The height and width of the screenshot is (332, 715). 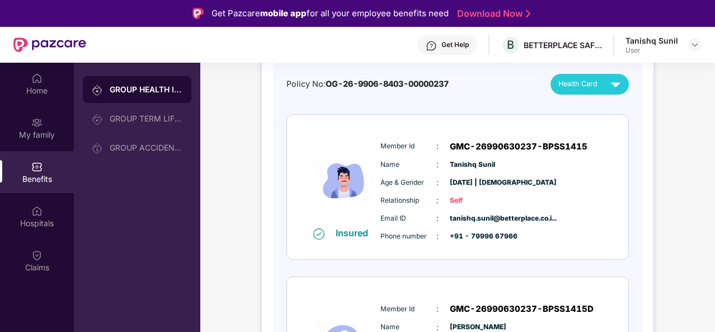 What do you see at coordinates (522, 309) in the screenshot?
I see `span: GMC-26990630237-BPSS1415D` at bounding box center [522, 309].